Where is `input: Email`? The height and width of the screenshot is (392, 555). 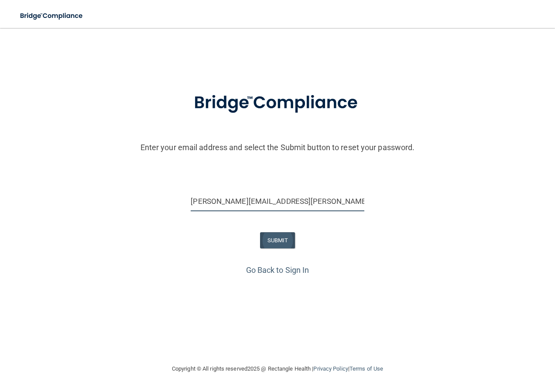 input: Email is located at coordinates (277, 201).